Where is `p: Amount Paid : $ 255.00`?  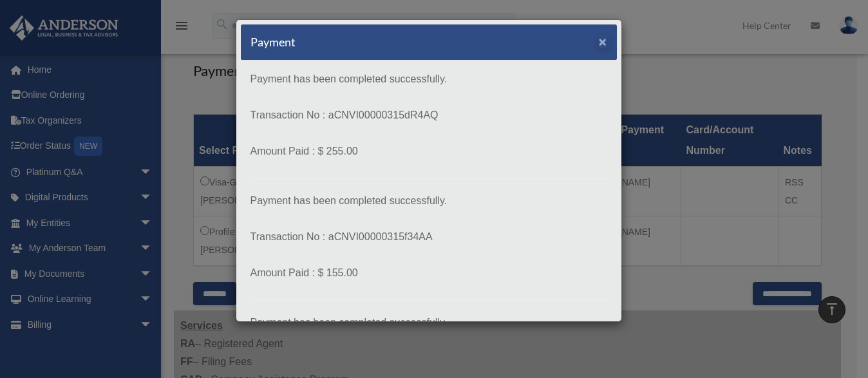
p: Amount Paid : $ 255.00 is located at coordinates (429, 152).